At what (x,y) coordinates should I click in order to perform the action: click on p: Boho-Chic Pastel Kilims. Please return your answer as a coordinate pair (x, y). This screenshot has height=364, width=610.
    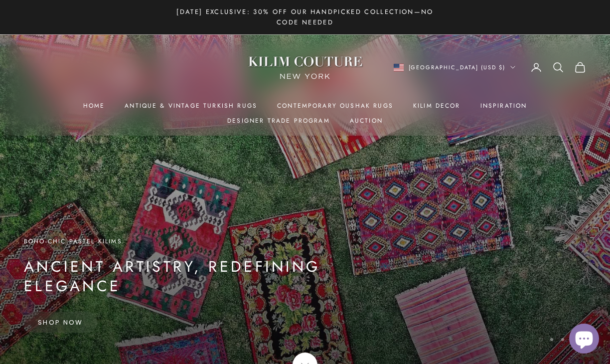
    Looking at the image, I should click on (218, 242).